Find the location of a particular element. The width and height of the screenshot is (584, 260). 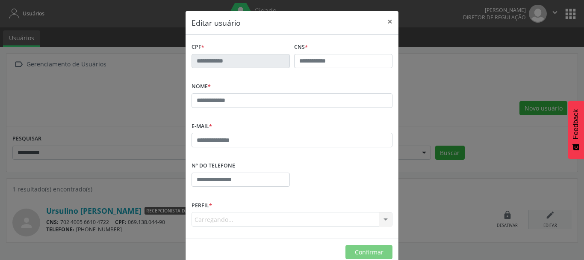

label: E-mail is located at coordinates (202, 126).